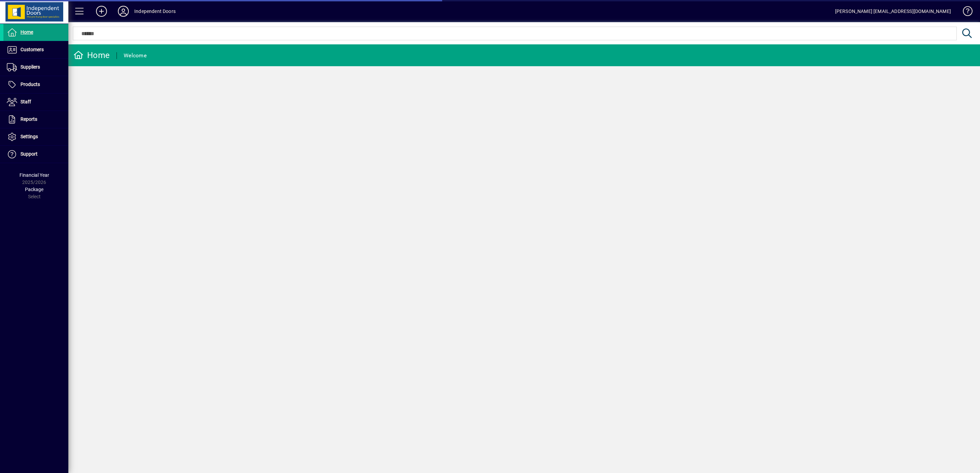 This screenshot has width=980, height=473. I want to click on div: Welcome, so click(135, 56).